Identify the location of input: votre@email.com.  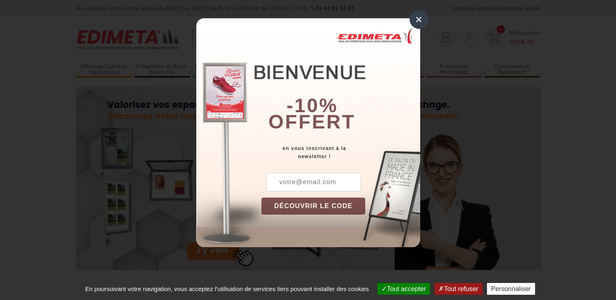
(313, 182).